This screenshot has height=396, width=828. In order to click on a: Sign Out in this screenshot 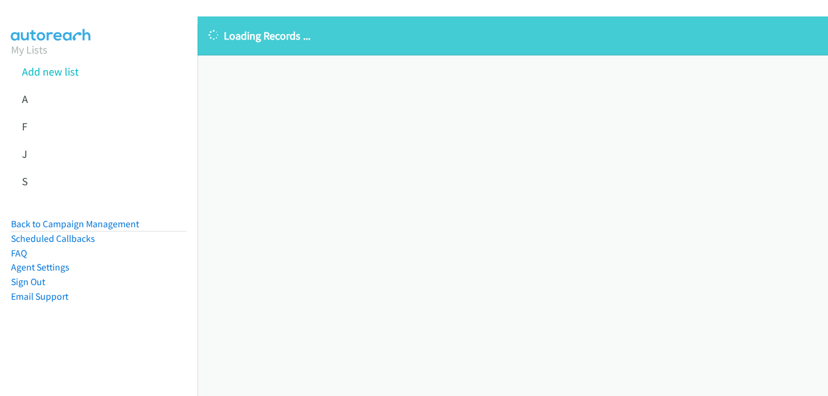, I will do `click(28, 282)`.